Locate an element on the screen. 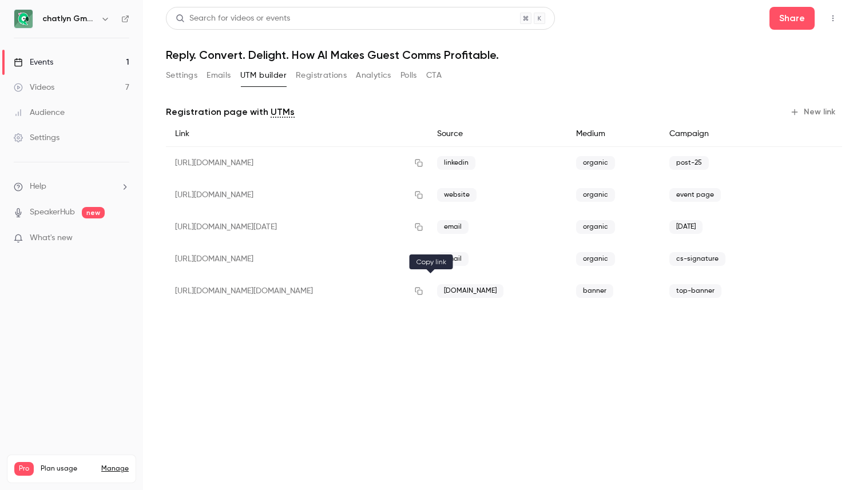  span: website is located at coordinates (456, 195).